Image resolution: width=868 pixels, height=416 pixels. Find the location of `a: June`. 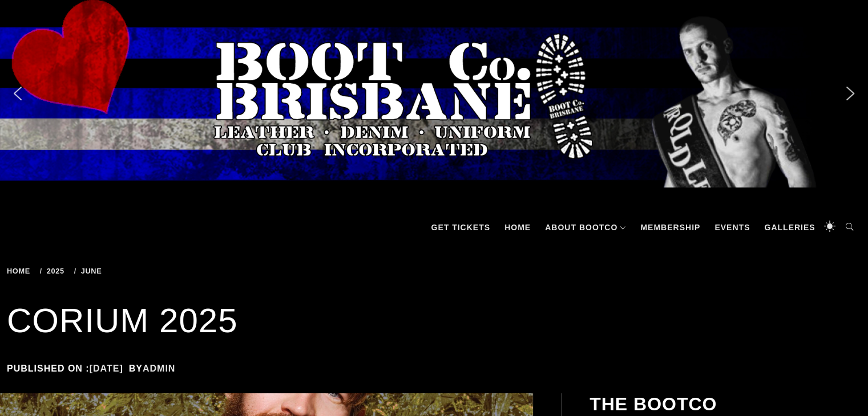

a: June is located at coordinates (90, 271).